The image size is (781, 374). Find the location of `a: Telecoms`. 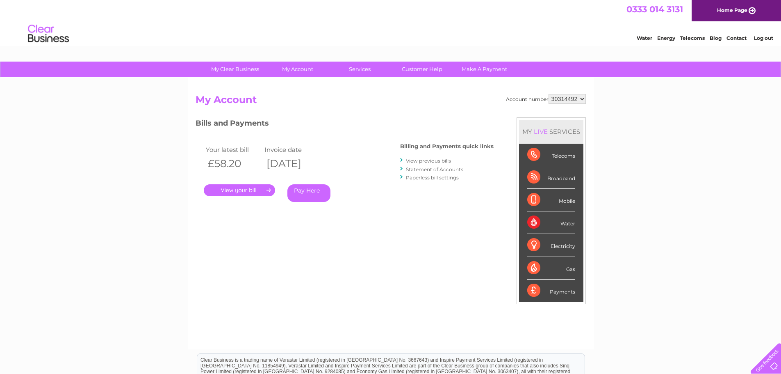

a: Telecoms is located at coordinates (692, 38).